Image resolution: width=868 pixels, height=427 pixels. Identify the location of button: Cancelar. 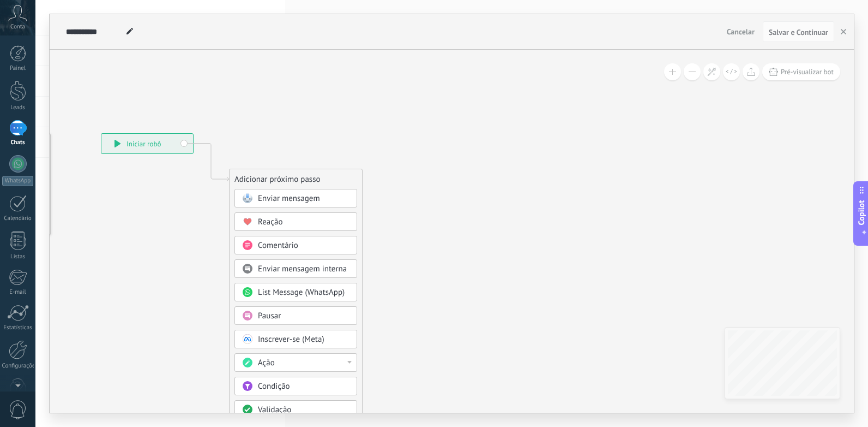
(741, 32).